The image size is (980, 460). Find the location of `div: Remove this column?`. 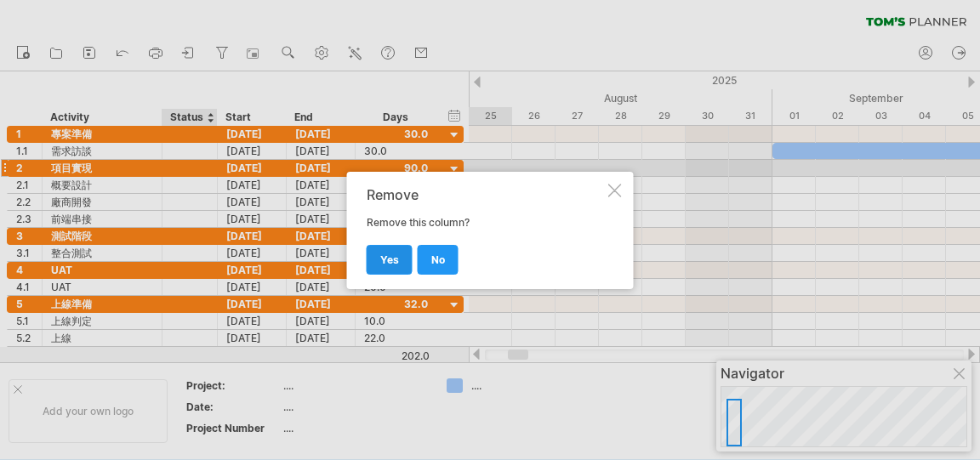

div: Remove this column? is located at coordinates (486, 230).